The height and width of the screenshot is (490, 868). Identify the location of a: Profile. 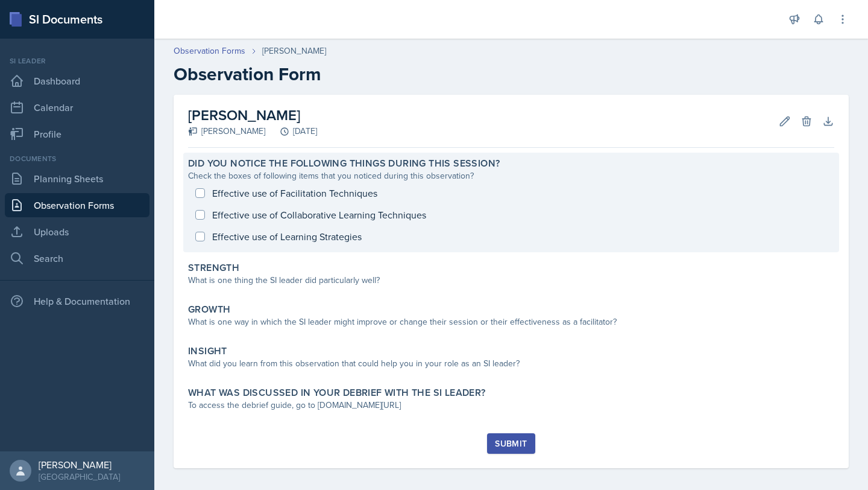
(77, 134).